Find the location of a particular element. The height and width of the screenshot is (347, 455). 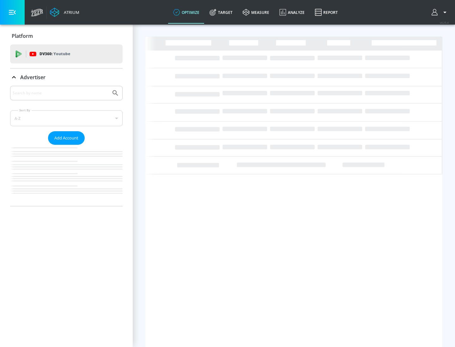

a: optimize is located at coordinates (186, 12).